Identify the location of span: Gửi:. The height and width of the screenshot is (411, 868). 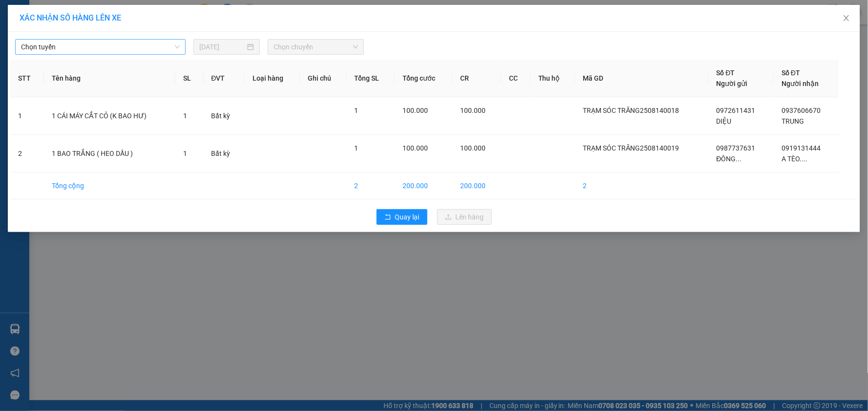
(52, 85).